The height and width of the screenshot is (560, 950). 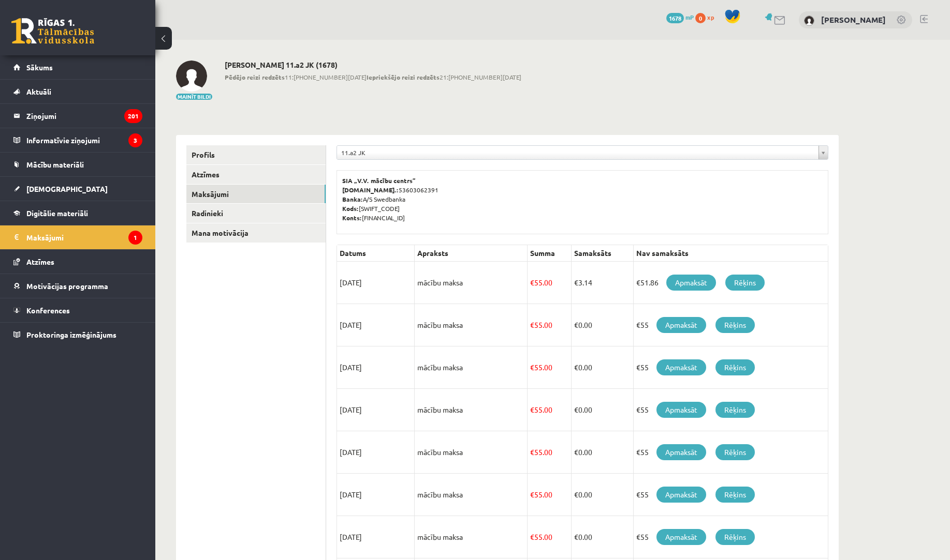 I want to click on span: Atzīmes, so click(x=41, y=262).